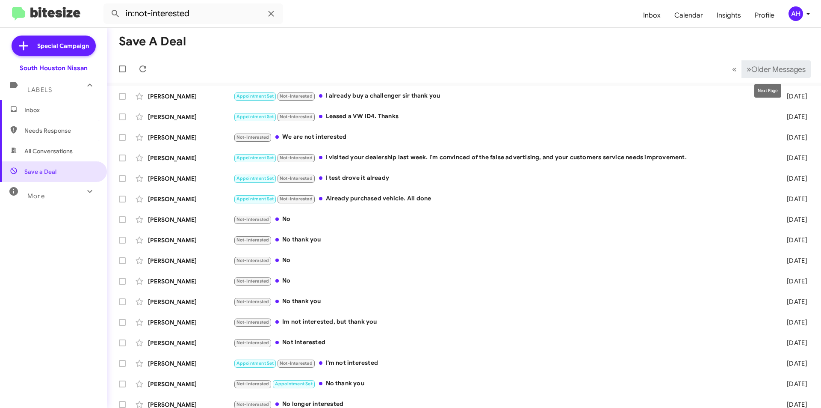 This screenshot has height=408, width=821. Describe the element at coordinates (40, 172) in the screenshot. I see `span: Save a Deal` at that location.